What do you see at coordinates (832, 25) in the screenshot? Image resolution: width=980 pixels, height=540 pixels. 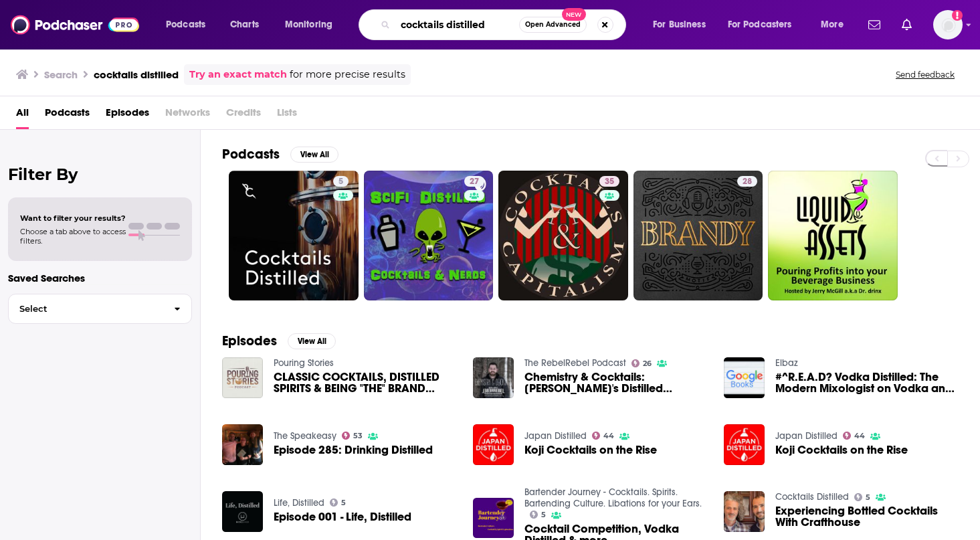 I see `span: More` at bounding box center [832, 25].